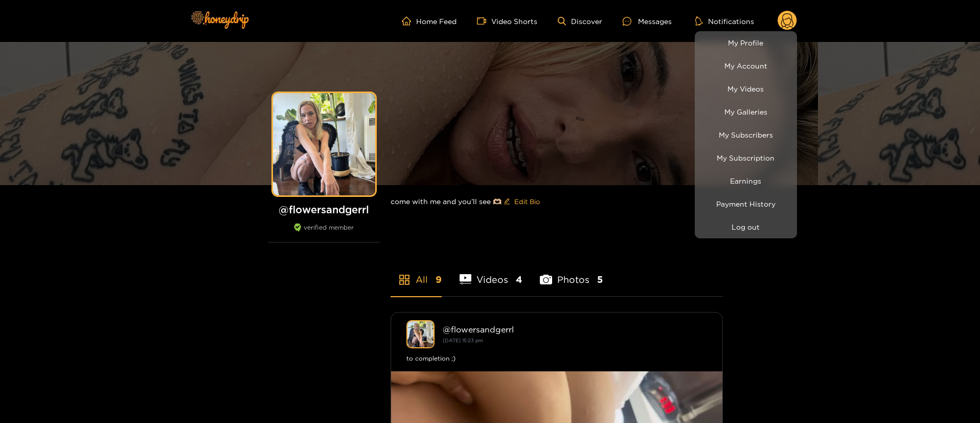  I want to click on a: My Account, so click(746, 65).